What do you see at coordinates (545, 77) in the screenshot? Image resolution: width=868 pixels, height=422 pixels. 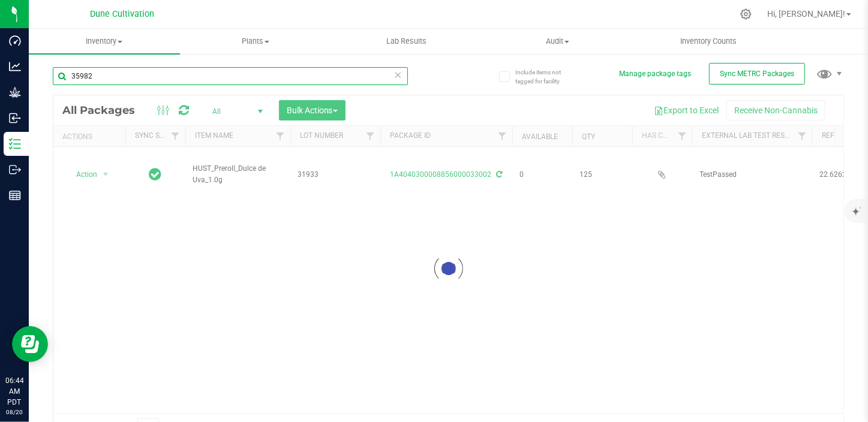 I see `span: Include items not tagged for facility` at bounding box center [545, 77].